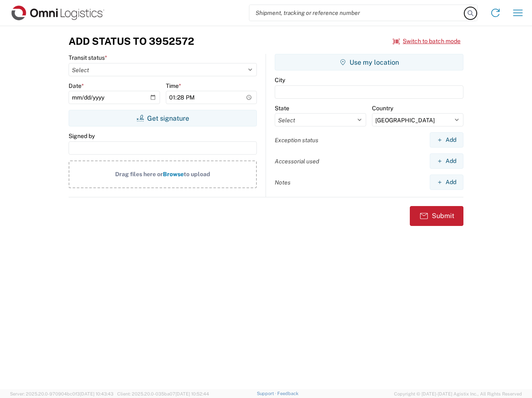 The height and width of the screenshot is (398, 532). What do you see at coordinates (267, 394) in the screenshot?
I see `a: Support` at bounding box center [267, 394].